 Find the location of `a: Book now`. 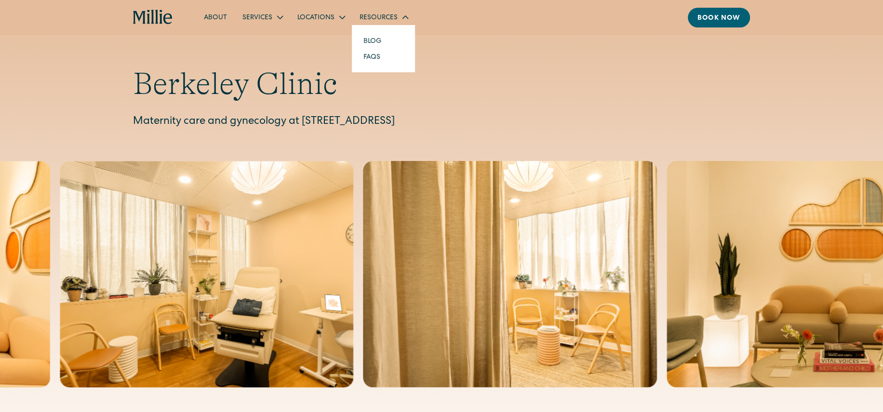

a: Book now is located at coordinates (719, 17).